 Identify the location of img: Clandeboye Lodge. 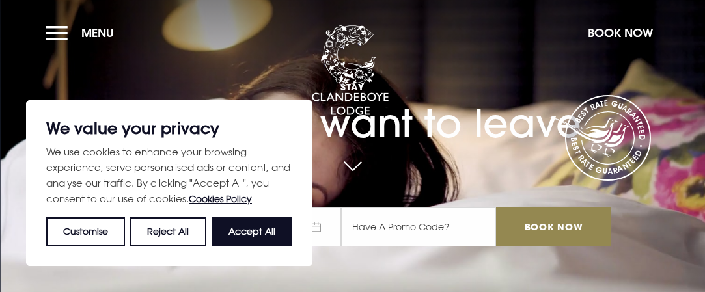
(350, 71).